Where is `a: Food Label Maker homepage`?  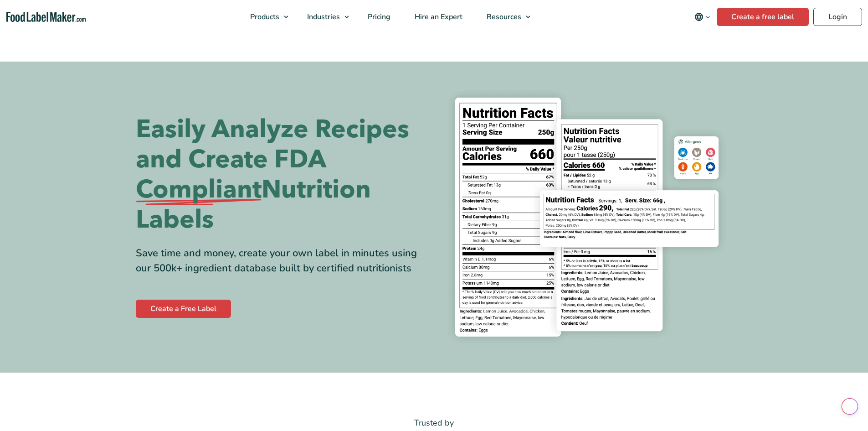
a: Food Label Maker homepage is located at coordinates (46, 17).